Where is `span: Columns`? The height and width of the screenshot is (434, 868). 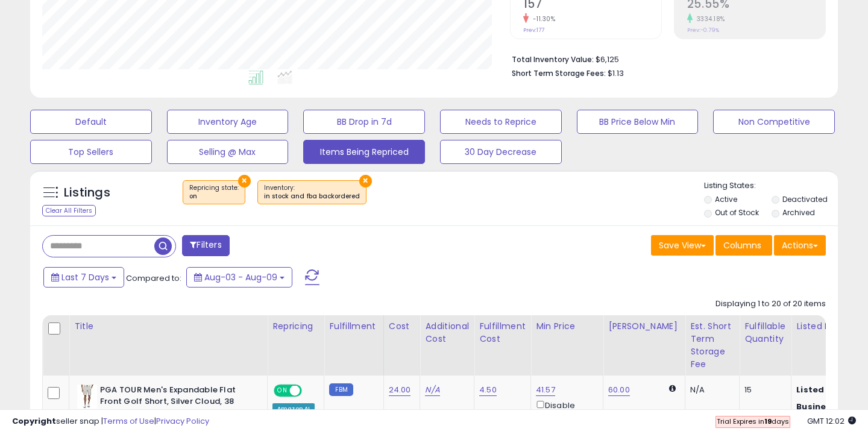 span: Columns is located at coordinates (742, 246).